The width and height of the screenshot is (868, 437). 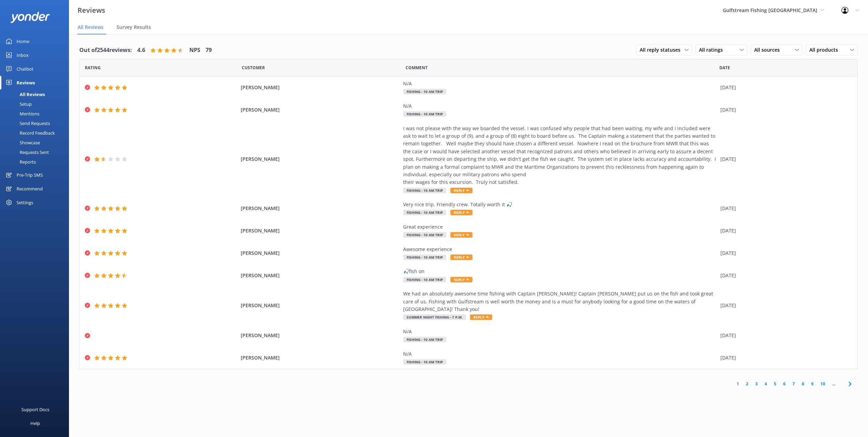 I want to click on a: 5, so click(x=775, y=383).